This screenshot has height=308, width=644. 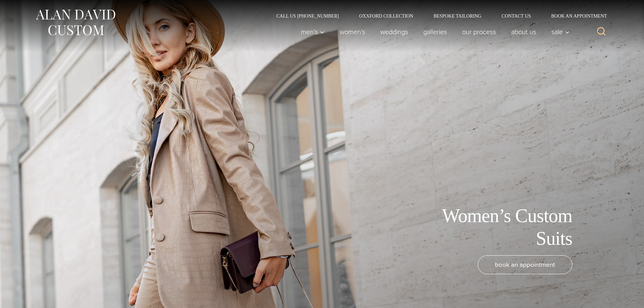 What do you see at coordinates (386, 16) in the screenshot?
I see `a: Oxxford Collection` at bounding box center [386, 16].